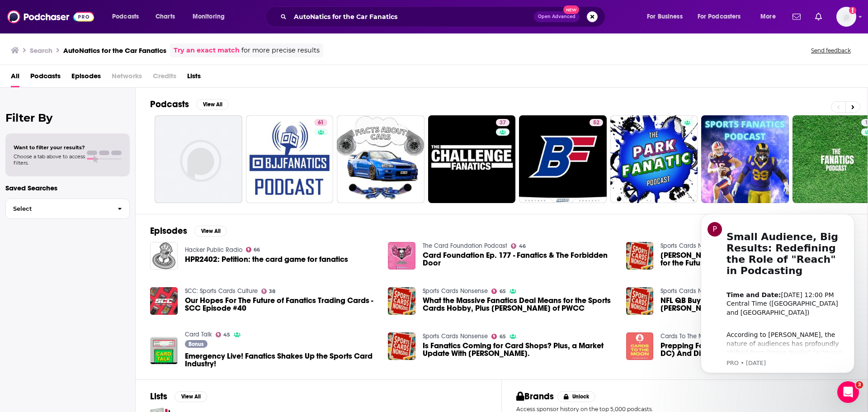  I want to click on a: Card Talk, so click(199, 334).